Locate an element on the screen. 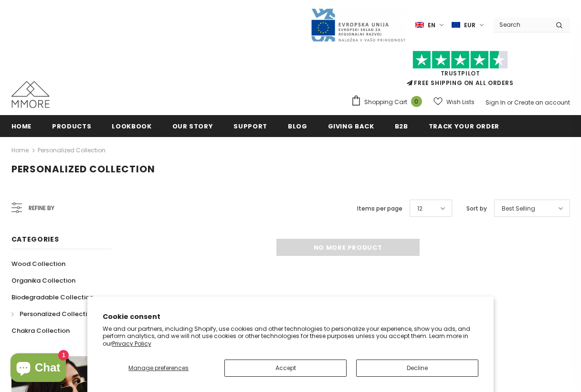 The height and width of the screenshot is (392, 581). a: Javni Razpis is located at coordinates (358, 24).